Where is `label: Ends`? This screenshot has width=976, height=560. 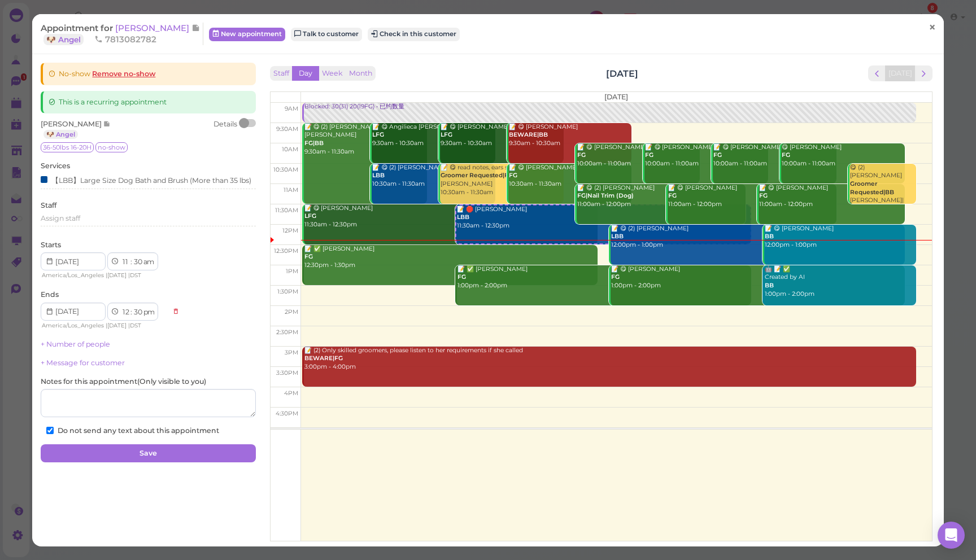
label: Ends is located at coordinates (50, 295).